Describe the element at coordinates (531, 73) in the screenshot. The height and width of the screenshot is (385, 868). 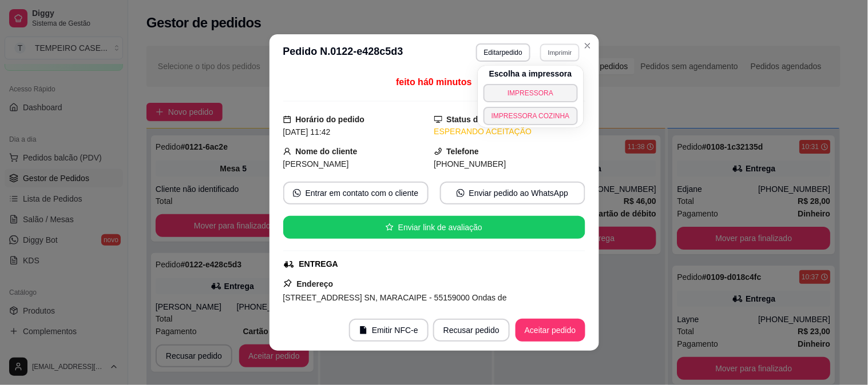
I see `h4: Escolha a impressora` at that location.